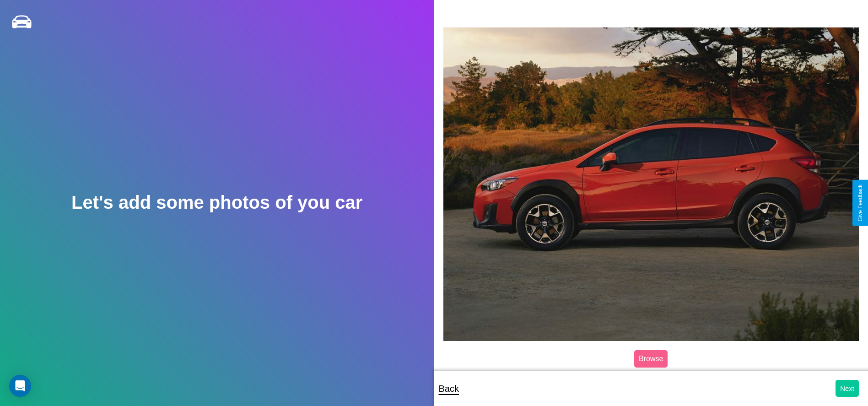 This screenshot has width=868, height=406. What do you see at coordinates (860, 203) in the screenshot?
I see `div: Give Feedback` at bounding box center [860, 203].